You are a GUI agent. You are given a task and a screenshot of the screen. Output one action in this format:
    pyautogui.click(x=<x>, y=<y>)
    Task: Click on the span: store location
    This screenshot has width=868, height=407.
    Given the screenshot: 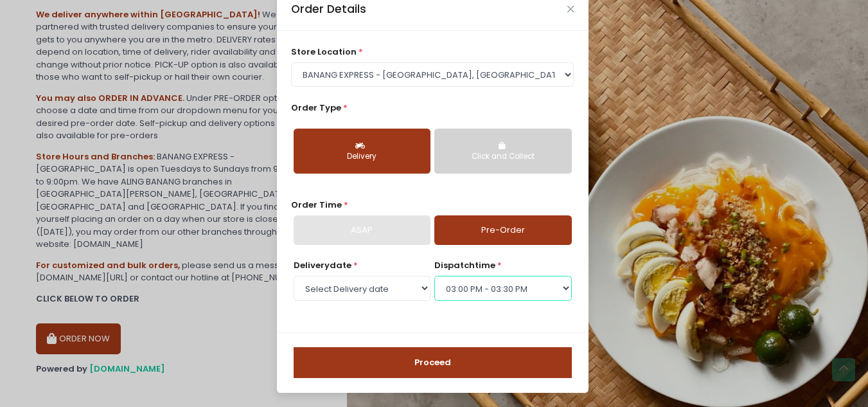 What is the action you would take?
    pyautogui.click(x=324, y=51)
    